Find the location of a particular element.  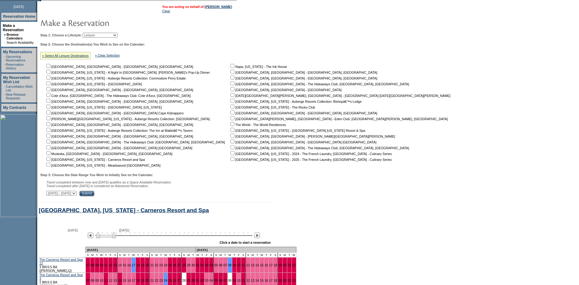

a: My Reservations is located at coordinates (17, 52).